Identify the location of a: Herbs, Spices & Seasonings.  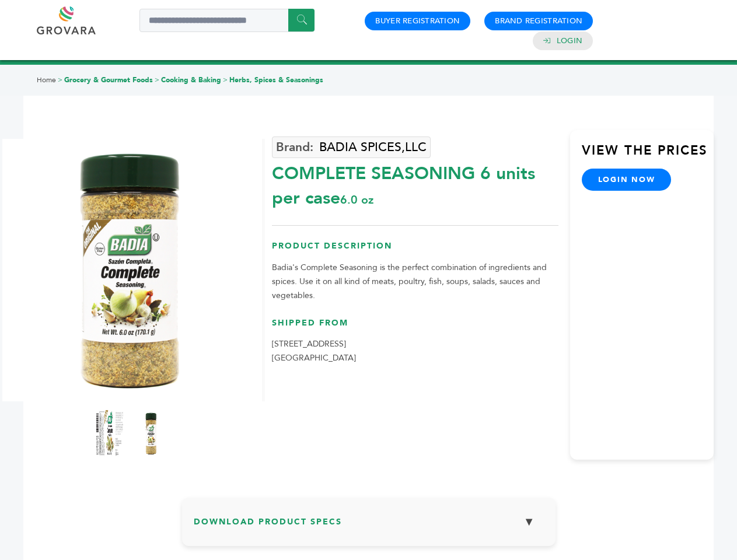
(276, 80).